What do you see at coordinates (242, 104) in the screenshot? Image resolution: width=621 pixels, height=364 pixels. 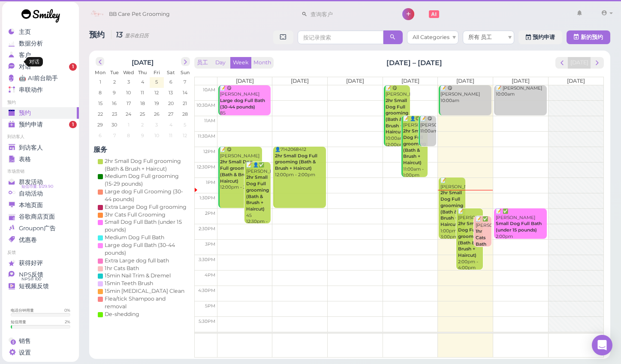 I see `b: Large dog Full Bath (30-44 pounds)` at bounding box center [242, 104].